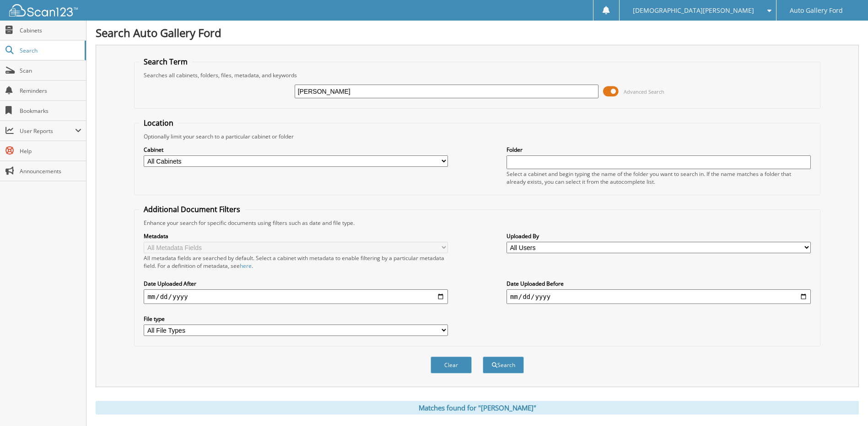 This screenshot has width=868, height=426. What do you see at coordinates (295, 262) in the screenshot?
I see `div: All metadata fields are searched by default. Select a cabinet with metadata to enable filtering b...` at bounding box center [295, 262].